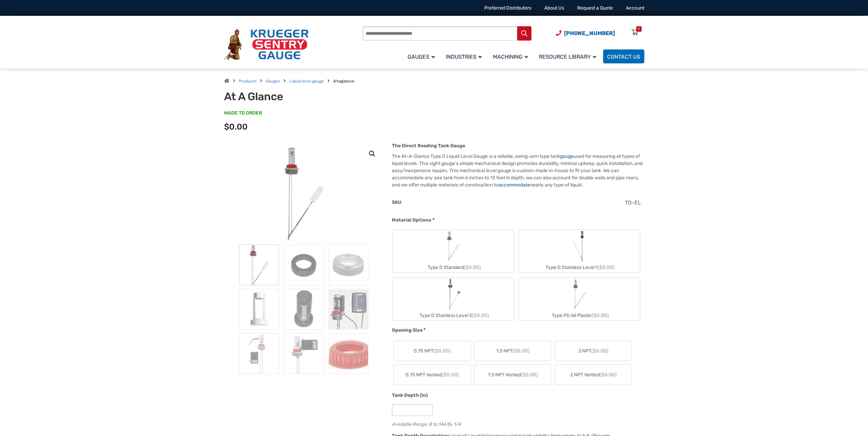 This screenshot has width=868, height=436. I want to click on img: At A Glance - Image 7, so click(259, 354).